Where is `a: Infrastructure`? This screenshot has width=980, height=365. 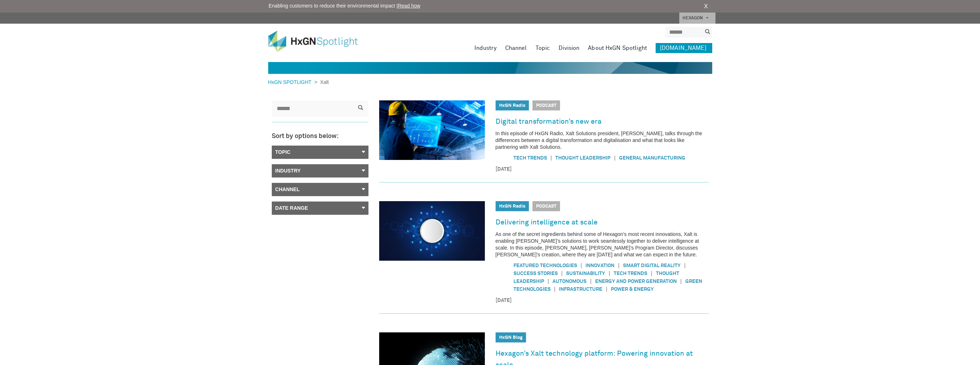 a: Infrastructure is located at coordinates (580, 289).